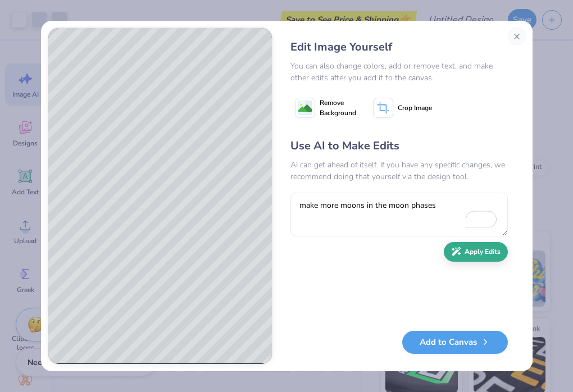 The image size is (573, 392). What do you see at coordinates (399, 214) in the screenshot?
I see `textarea: To enrich screen reader interactions, please activate Accessibility in Grammarly extension settings` at bounding box center [399, 214].